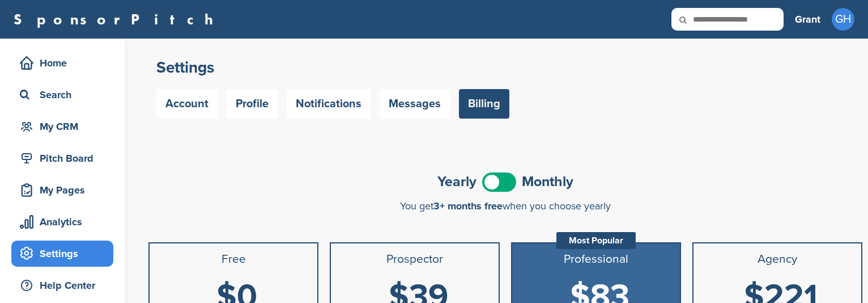  Describe the element at coordinates (596, 241) in the screenshot. I see `div: Most Popular` at that location.